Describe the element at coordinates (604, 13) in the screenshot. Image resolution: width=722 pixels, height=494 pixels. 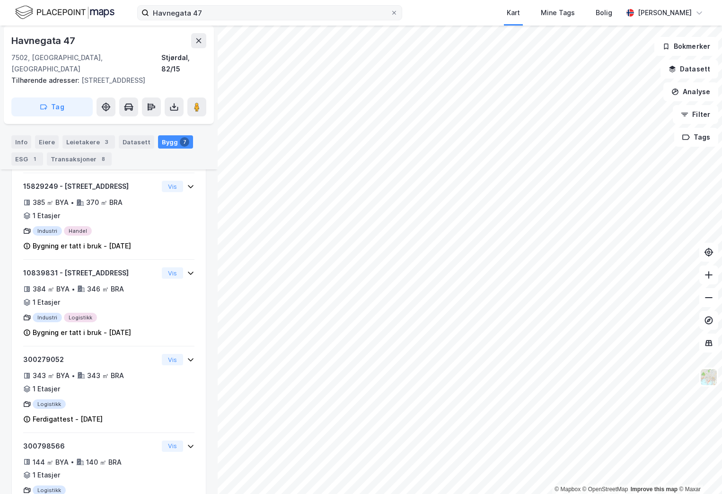
I see `div: Bolig` at that location.